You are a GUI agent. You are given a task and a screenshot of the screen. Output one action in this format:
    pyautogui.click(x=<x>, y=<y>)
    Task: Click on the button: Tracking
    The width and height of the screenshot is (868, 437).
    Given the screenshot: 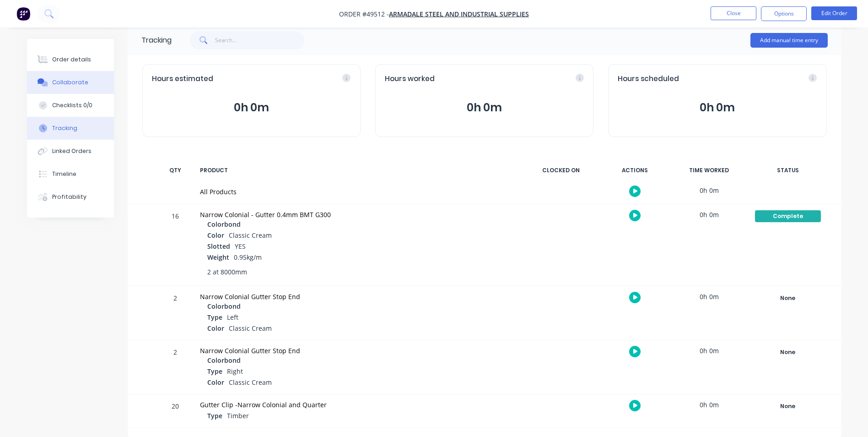 What is the action you would take?
    pyautogui.click(x=71, y=128)
    